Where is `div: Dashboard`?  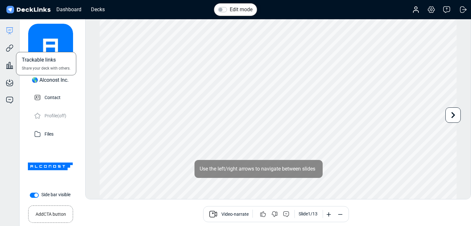 div: Dashboard is located at coordinates (69, 9).